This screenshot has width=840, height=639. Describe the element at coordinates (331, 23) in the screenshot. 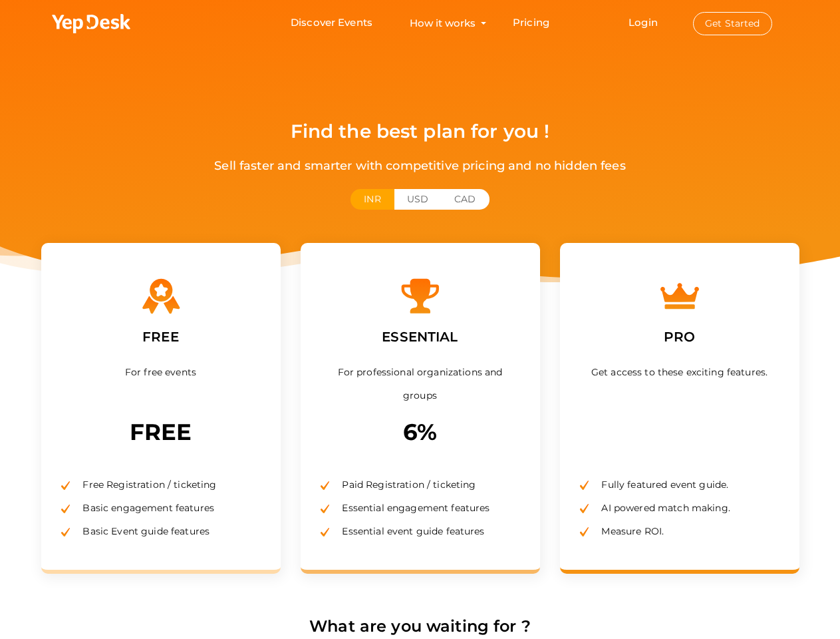

I see `a: Discover Events` at that location.